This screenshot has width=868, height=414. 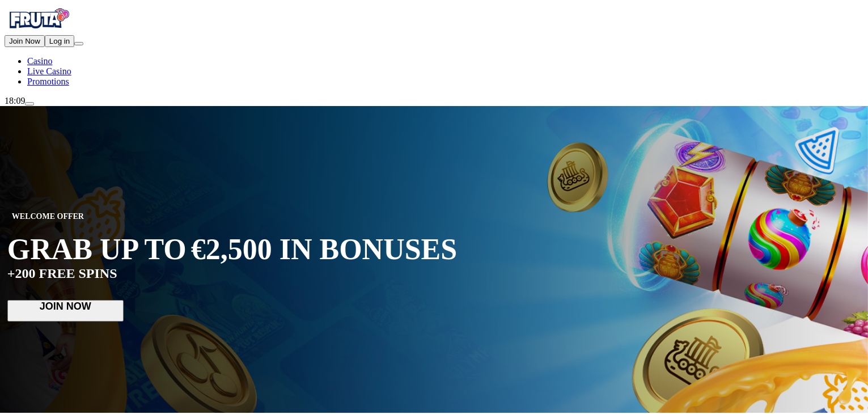 I want to click on span: Casino, so click(x=40, y=61).